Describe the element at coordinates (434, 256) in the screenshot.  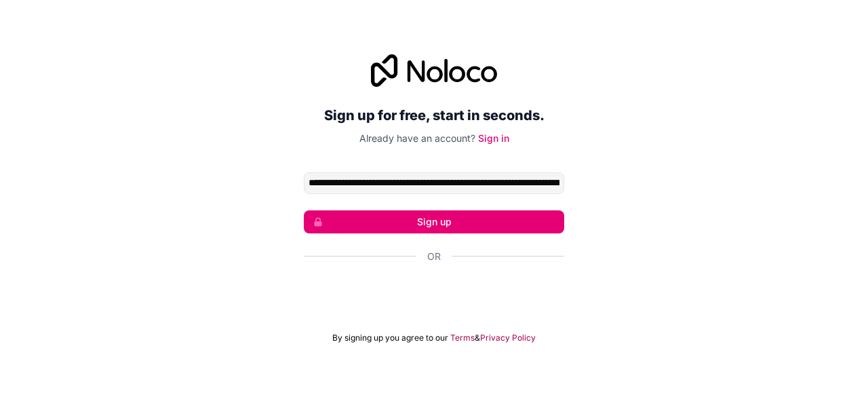
I see `span: Or` at that location.